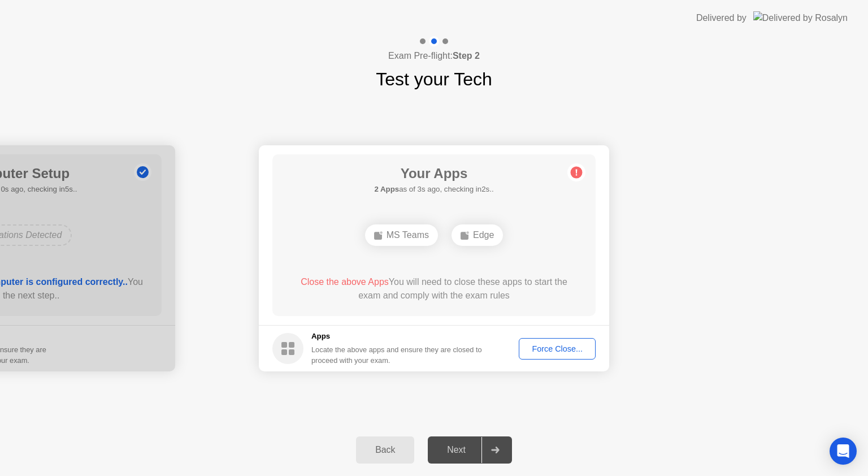 The width and height of the screenshot is (868, 476). Describe the element at coordinates (387, 189) in the screenshot. I see `b: 2 Apps` at that location.